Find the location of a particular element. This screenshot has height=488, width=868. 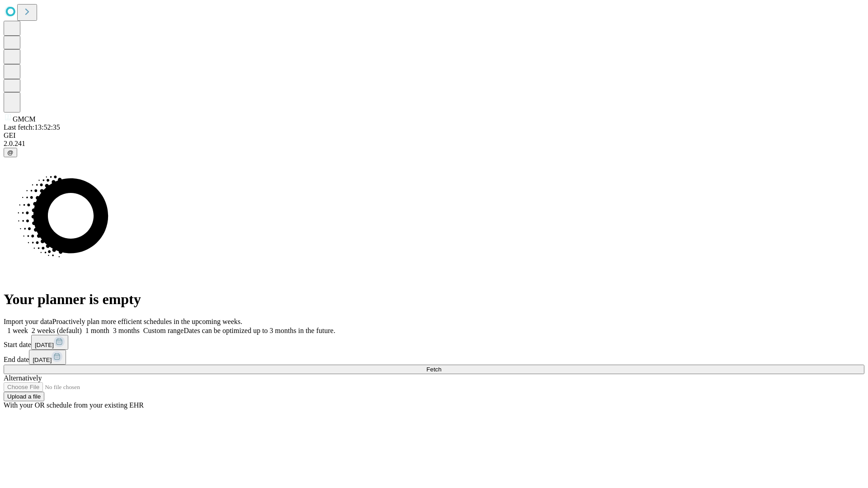

span: Custom range is located at coordinates (163, 330).